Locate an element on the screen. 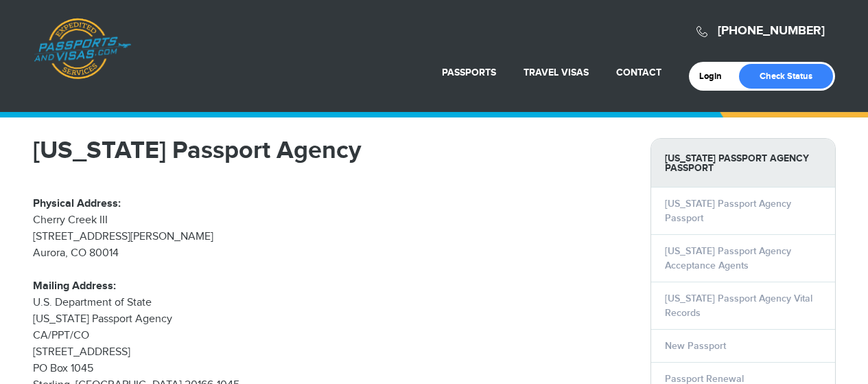 The image size is (868, 384). a: Check Status is located at coordinates (786, 76).